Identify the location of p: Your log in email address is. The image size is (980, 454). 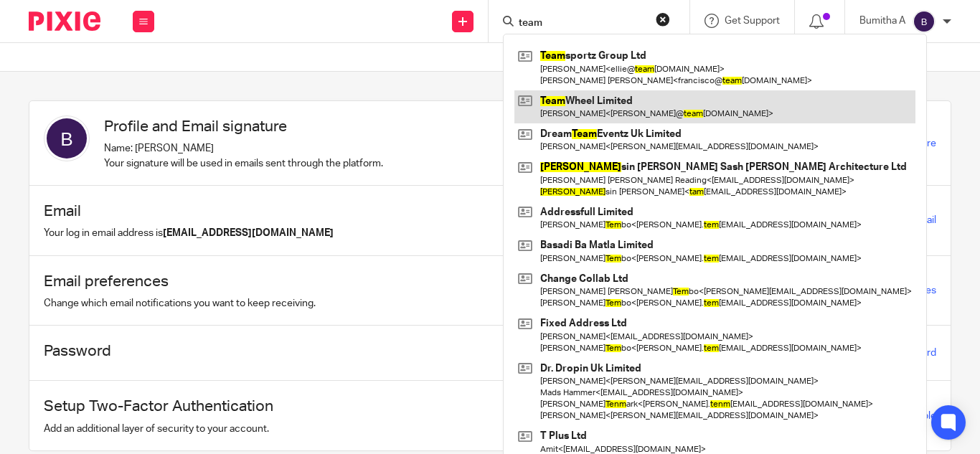
(189, 233).